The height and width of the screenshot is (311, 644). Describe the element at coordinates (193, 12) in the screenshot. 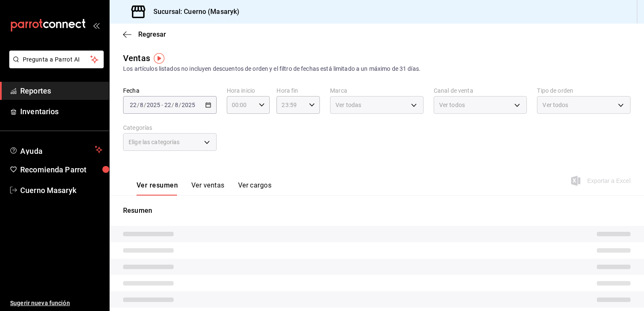

I see `h3: Sucursal: Cuerno (Masaryk)` at that location.